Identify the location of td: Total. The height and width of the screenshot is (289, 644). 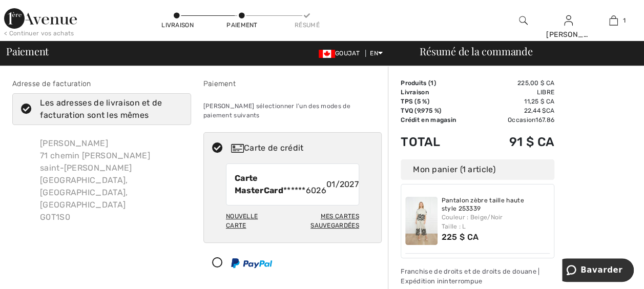
(442, 142).